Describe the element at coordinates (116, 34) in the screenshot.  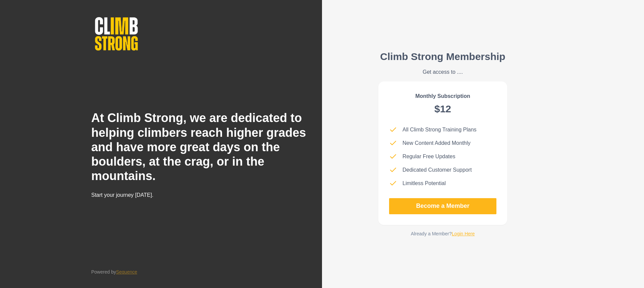
I see `img: Climb Strong Logo` at that location.